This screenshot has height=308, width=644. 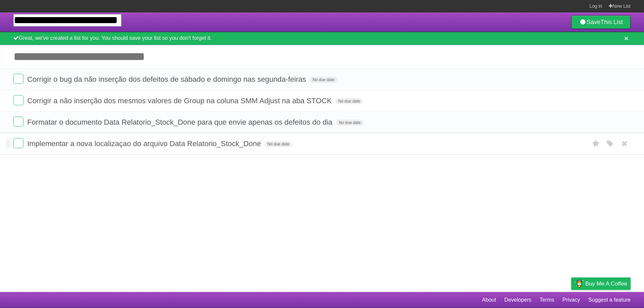 I want to click on img: Buy me a coffee, so click(x=579, y=284).